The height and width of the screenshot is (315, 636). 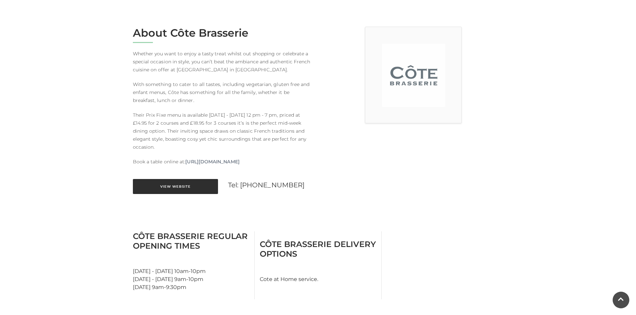 I want to click on h3: Côte Brasserie Delivery Options, so click(x=318, y=249).